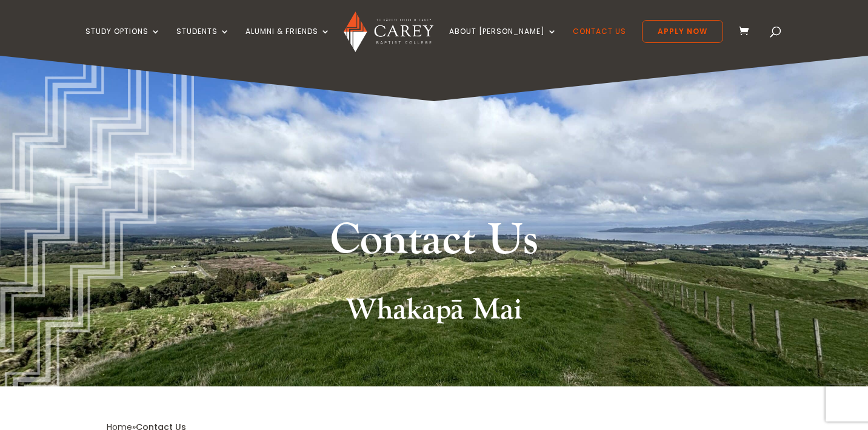 Image resolution: width=868 pixels, height=430 pixels. Describe the element at coordinates (599, 41) in the screenshot. I see `a: Contact Us` at that location.